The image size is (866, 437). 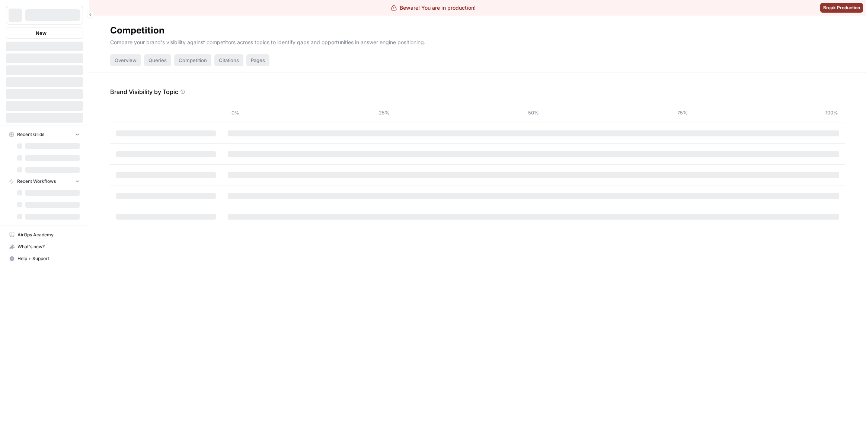 I want to click on button: Help + Support, so click(x=44, y=259).